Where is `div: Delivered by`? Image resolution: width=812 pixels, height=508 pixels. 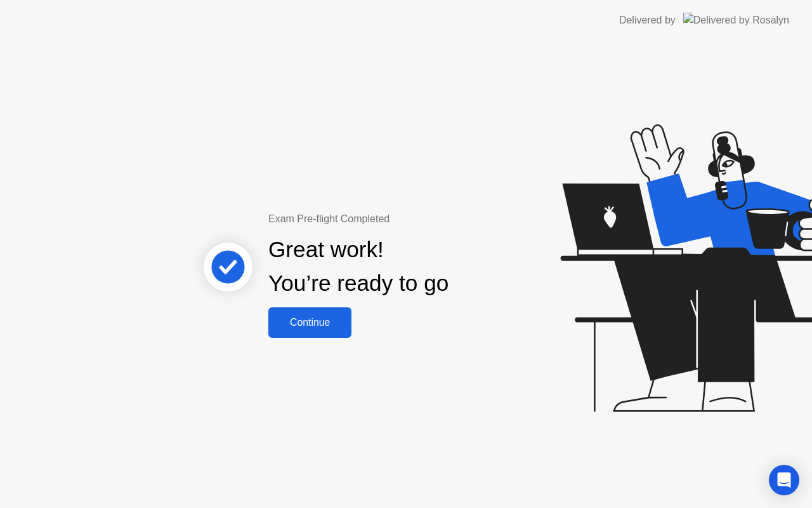
div: Delivered by is located at coordinates (647, 20).